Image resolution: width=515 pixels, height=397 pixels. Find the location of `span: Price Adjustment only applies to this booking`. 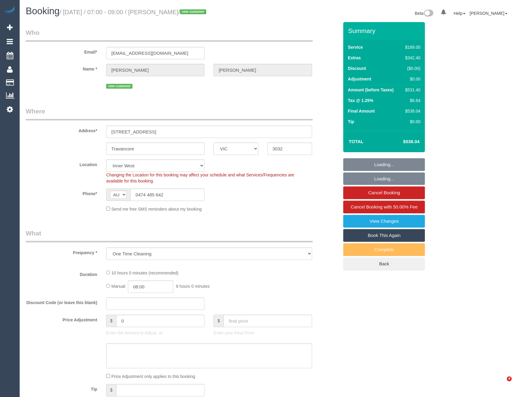

span: Price Adjustment only applies to this booking is located at coordinates (153, 376).